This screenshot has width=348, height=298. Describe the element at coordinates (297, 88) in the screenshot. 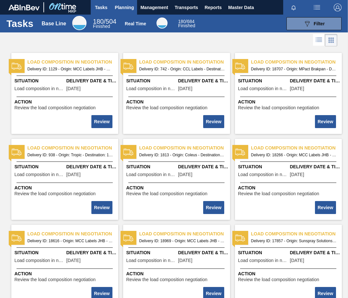

I see `span: 09/05/2025,` at that location.